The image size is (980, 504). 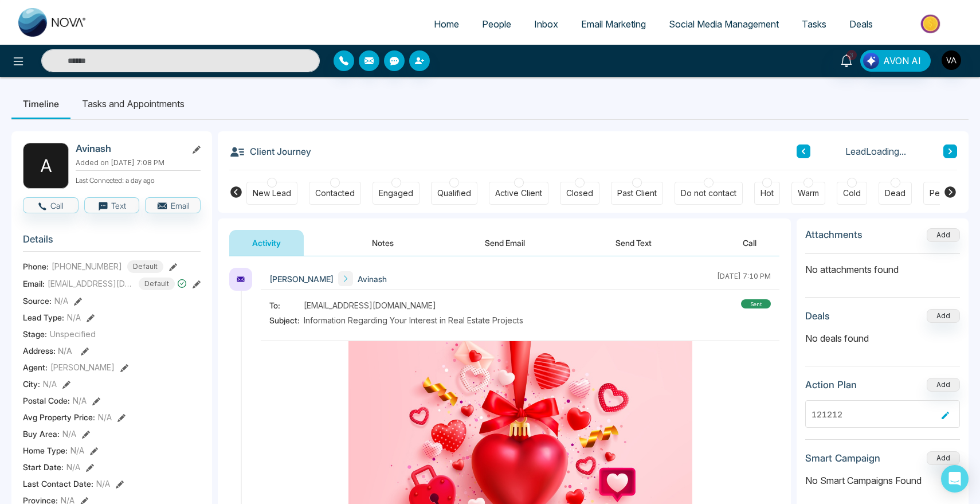 I want to click on span: Home Type :, so click(x=45, y=451).